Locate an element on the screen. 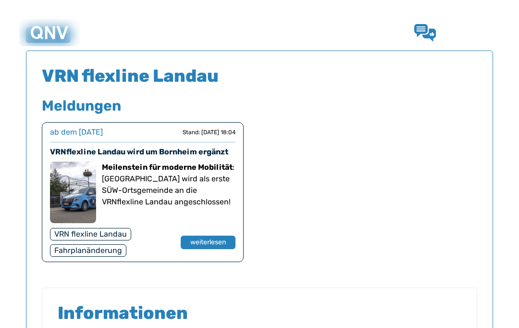  img: QNV Logo is located at coordinates (50, 33).